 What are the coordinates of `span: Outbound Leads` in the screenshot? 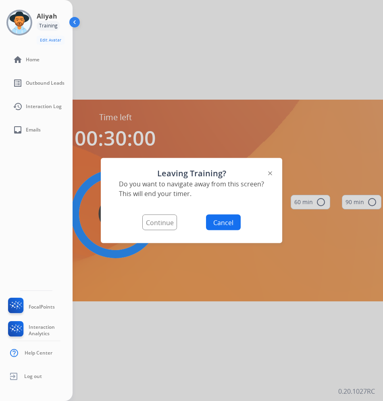 It's located at (45, 83).